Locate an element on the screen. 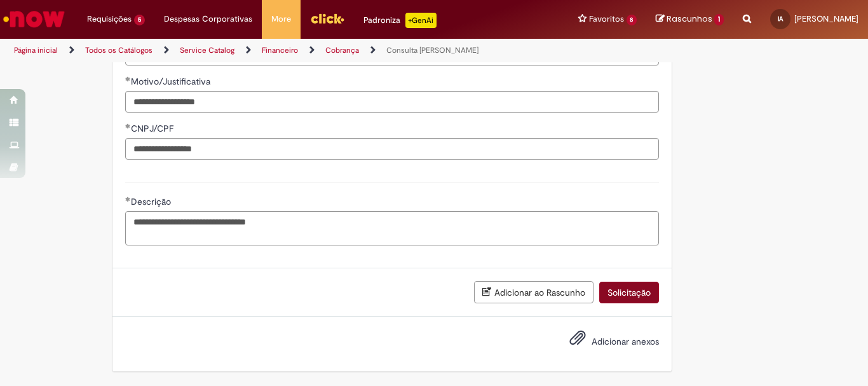 This screenshot has width=868, height=386. span: Adicionar anexos is located at coordinates (625, 342).